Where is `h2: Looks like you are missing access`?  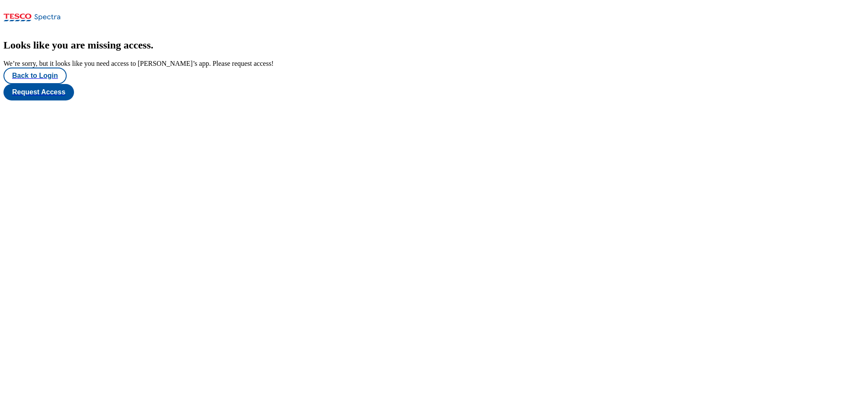
h2: Looks like you are missing access is located at coordinates (434, 45).